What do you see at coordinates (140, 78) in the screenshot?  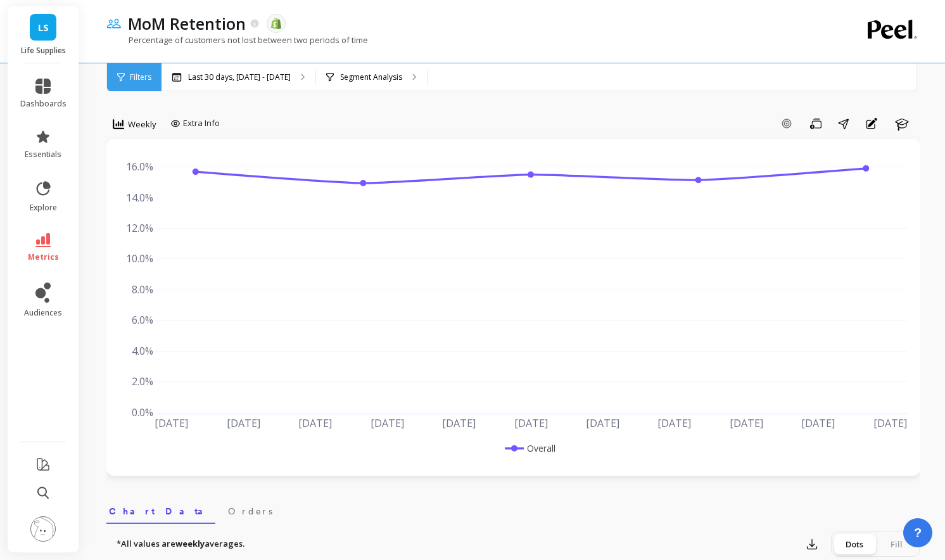 I see `span: Filters` at bounding box center [140, 78].